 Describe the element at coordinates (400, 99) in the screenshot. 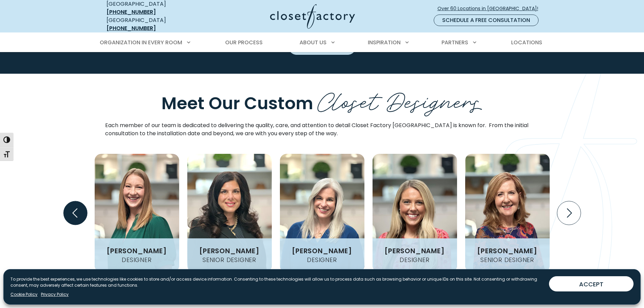

I see `span: Closet Designers` at that location.